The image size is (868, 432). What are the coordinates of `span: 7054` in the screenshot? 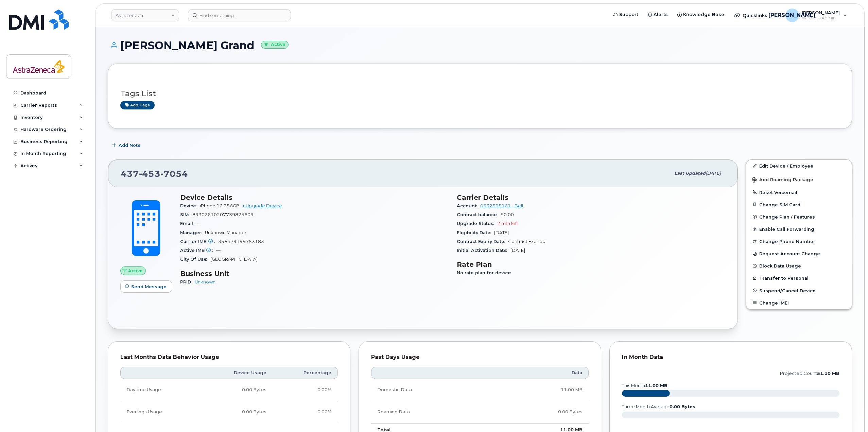 It's located at (174, 174).